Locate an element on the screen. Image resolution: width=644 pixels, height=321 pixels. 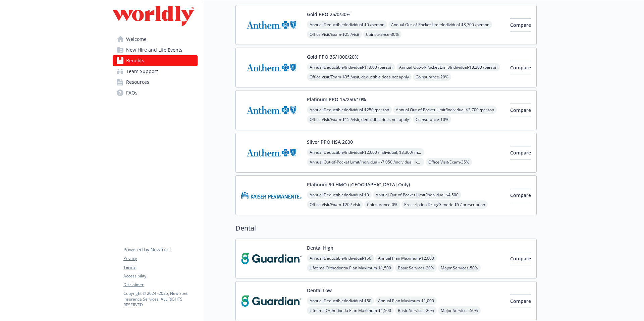
a: Resources is located at coordinates (155, 82).